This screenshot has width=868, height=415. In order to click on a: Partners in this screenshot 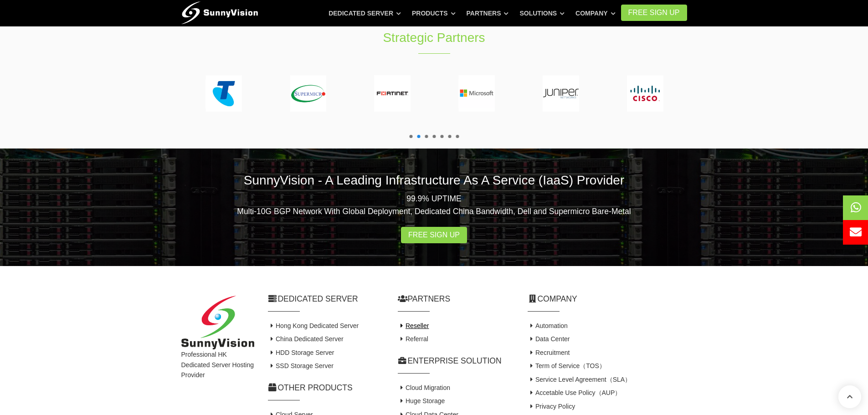, I will do `click(488, 13)`.